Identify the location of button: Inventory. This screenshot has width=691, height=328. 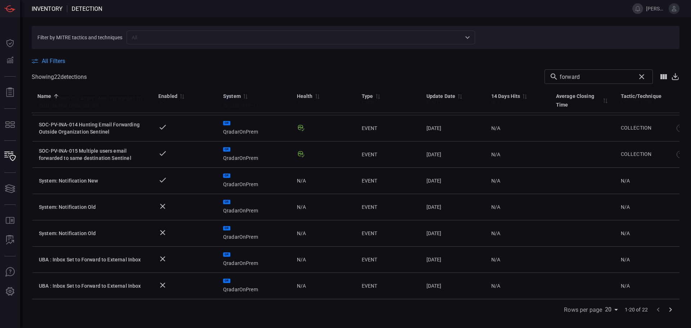
(10, 157).